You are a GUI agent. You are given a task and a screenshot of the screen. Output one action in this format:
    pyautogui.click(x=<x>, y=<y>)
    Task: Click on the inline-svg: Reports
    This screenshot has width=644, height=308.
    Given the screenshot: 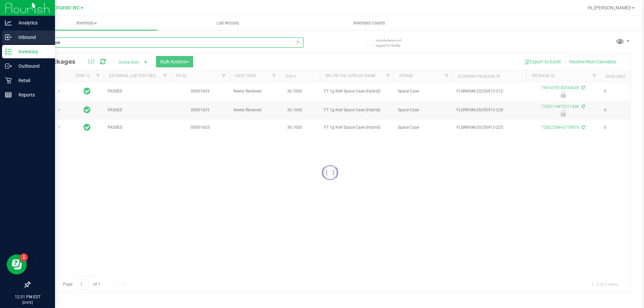 What is the action you would take?
    pyautogui.click(x=9, y=95)
    